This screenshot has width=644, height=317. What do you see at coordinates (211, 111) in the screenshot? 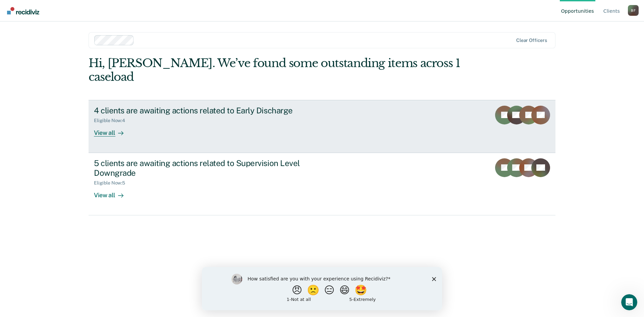
I see `div: 4 clients are awaiting actions related to Early Discharge` at bounding box center [211, 111].